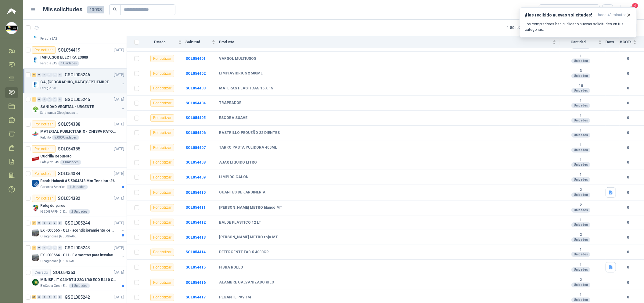  Describe the element at coordinates (196, 148) in the screenshot. I see `a: SOL054407` at that location.